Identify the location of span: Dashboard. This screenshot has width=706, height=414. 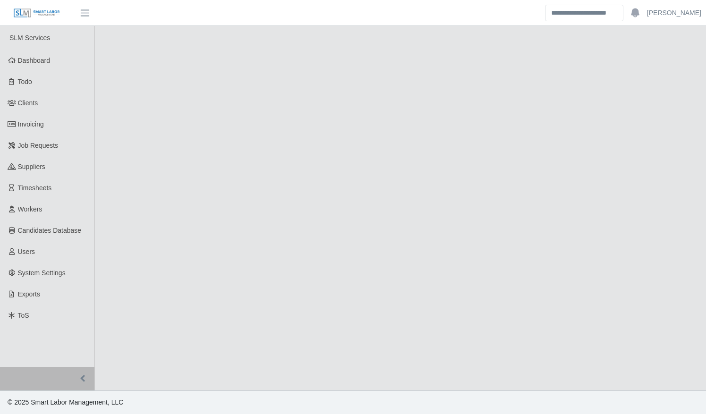
(34, 60).